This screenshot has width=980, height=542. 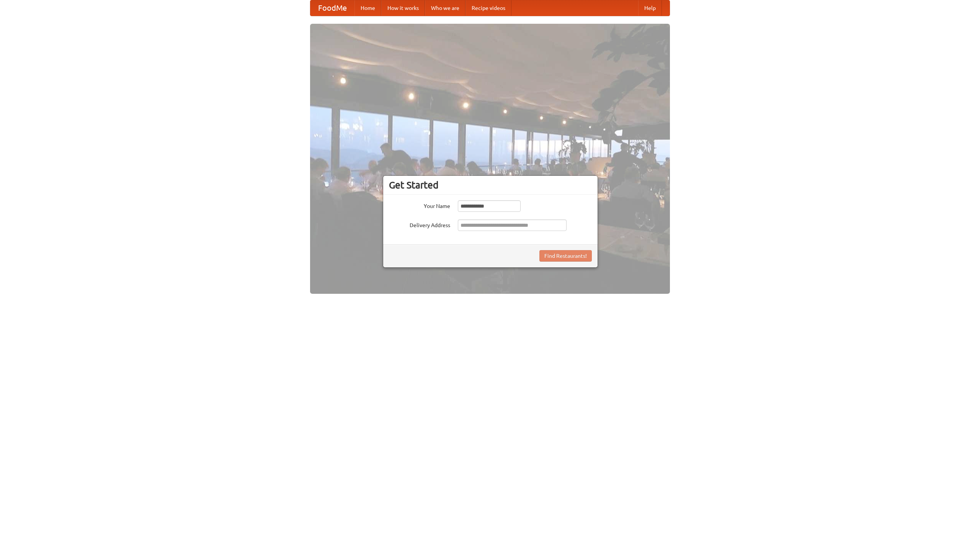 I want to click on a: Help, so click(x=650, y=8).